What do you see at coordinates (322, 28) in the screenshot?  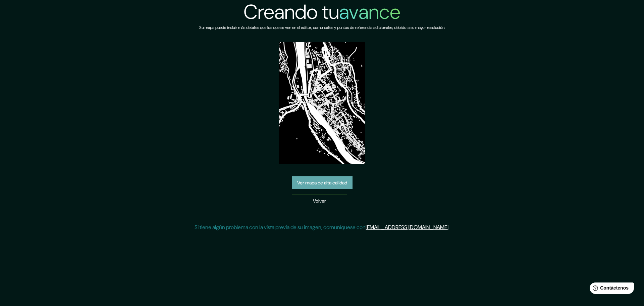 I see `font: Su mapa puede incluir más detalles que los que se ven en el editor, como calles y puntos de refer...` at bounding box center [322, 28].